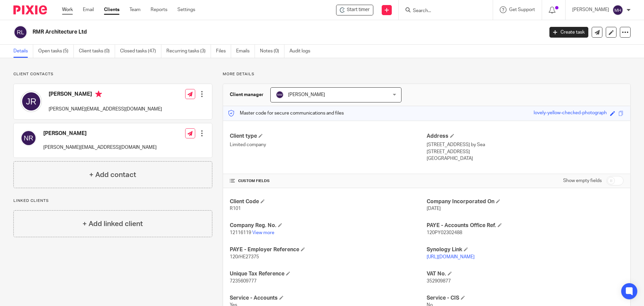 This screenshot has height=306, width=644. I want to click on a: Closed tasks (47), so click(140, 51).